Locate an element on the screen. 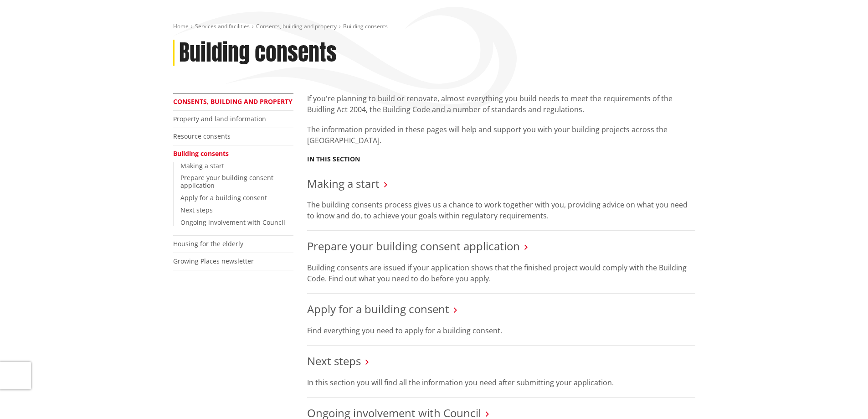  nav: breadcrumb is located at coordinates (434, 27).